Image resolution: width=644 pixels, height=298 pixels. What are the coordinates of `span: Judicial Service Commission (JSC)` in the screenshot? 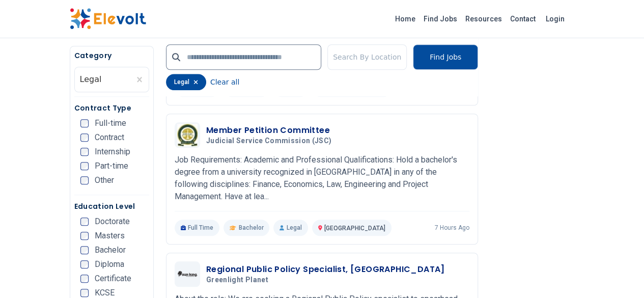 It's located at (268, 141).